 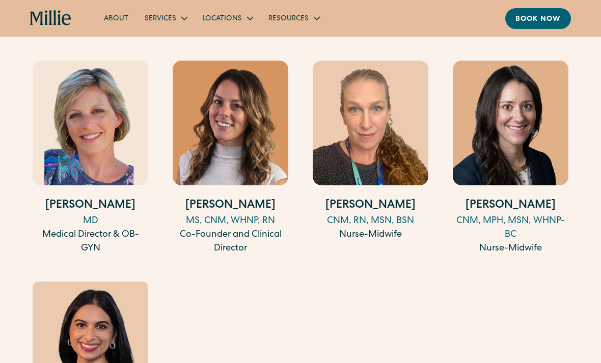 What do you see at coordinates (90, 221) in the screenshot?
I see `div: MD` at bounding box center [90, 221].